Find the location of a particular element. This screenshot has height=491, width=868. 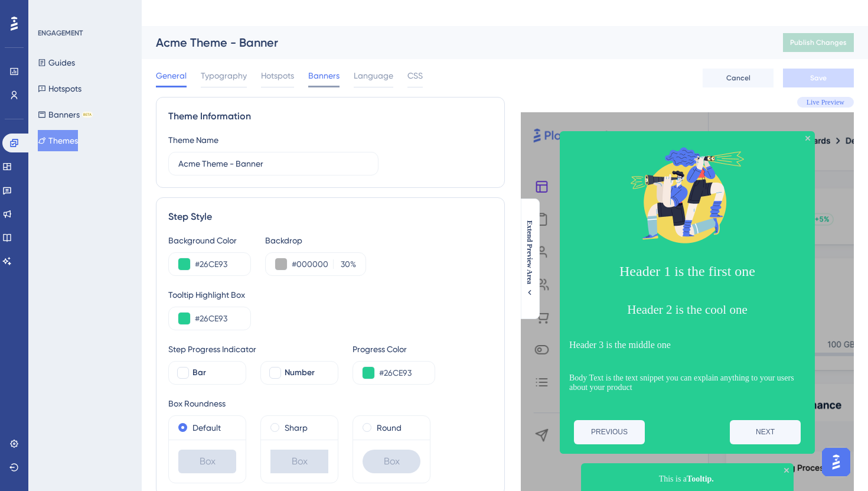

span: Publish Changes is located at coordinates (818, 43).